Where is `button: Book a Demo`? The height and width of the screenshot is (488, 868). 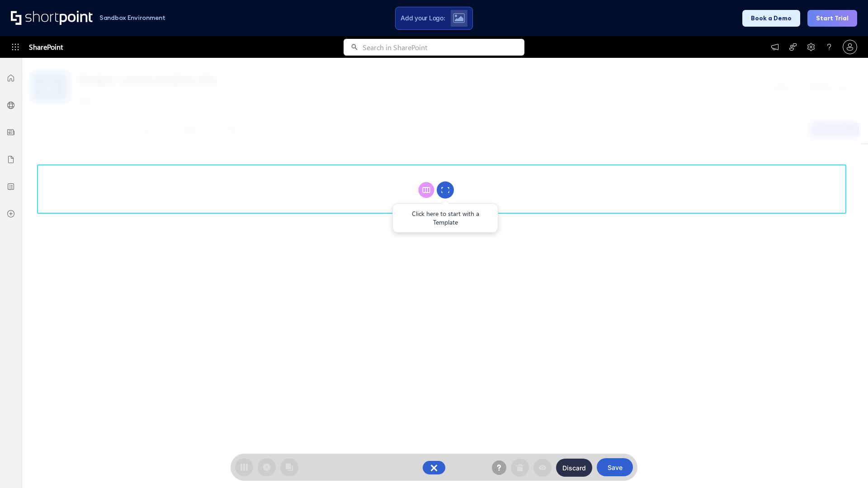 button: Book a Demo is located at coordinates (771, 18).